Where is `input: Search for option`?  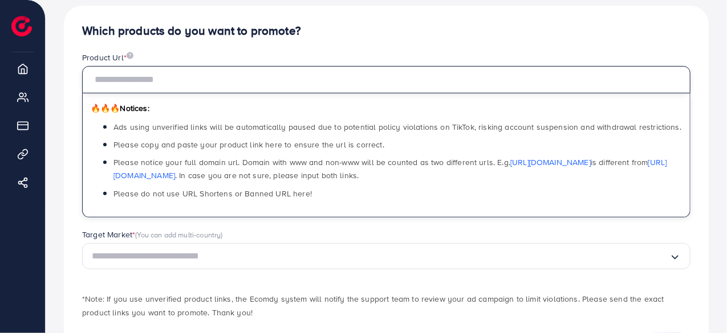 input: Search for option is located at coordinates (380, 256).